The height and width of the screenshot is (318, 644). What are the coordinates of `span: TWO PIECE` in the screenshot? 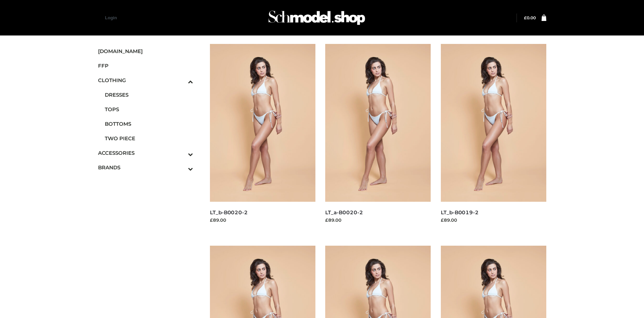 It's located at (149, 138).